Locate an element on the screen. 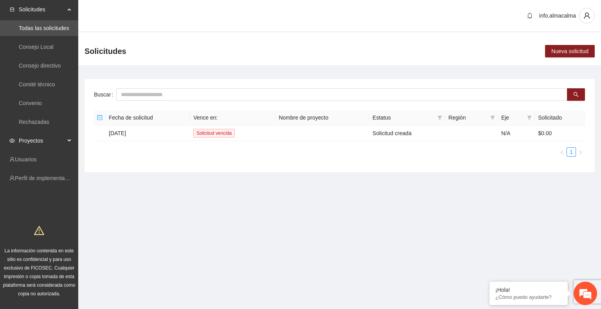 This screenshot has height=309, width=601. span: search is located at coordinates (576, 95).